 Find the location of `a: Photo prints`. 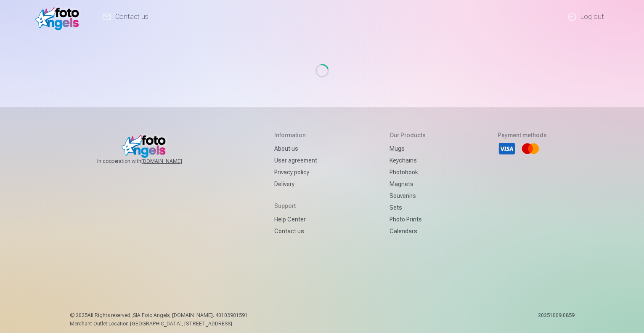

a: Photo prints is located at coordinates (408, 220).